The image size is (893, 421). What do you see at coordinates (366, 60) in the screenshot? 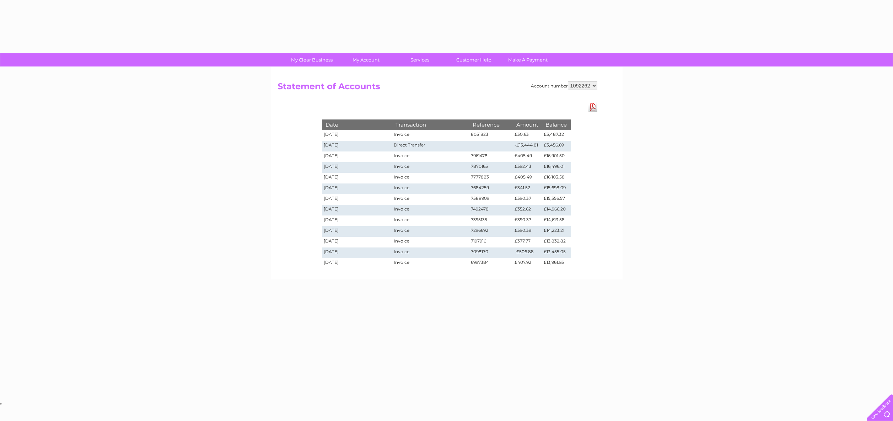
I see `a: My Account` at bounding box center [366, 60].